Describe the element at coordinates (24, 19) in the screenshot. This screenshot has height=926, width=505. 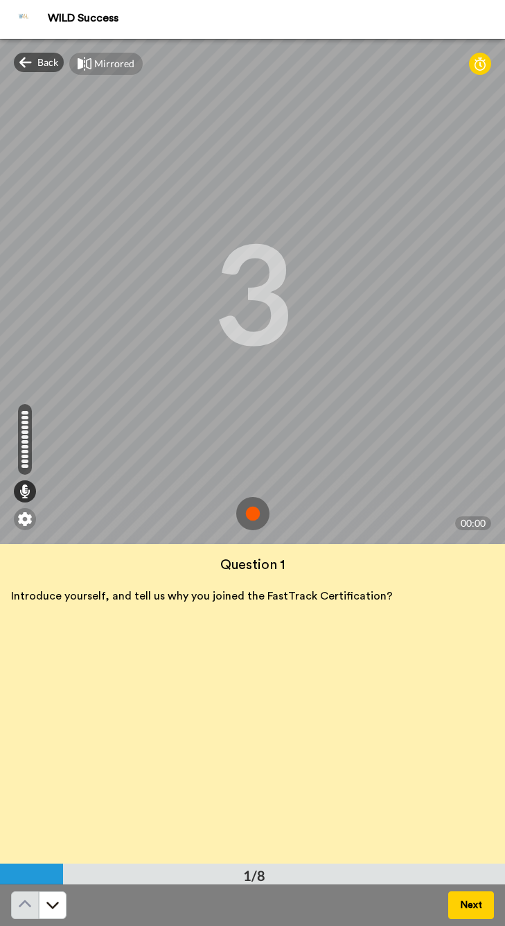
I see `img: Profile Image` at that location.